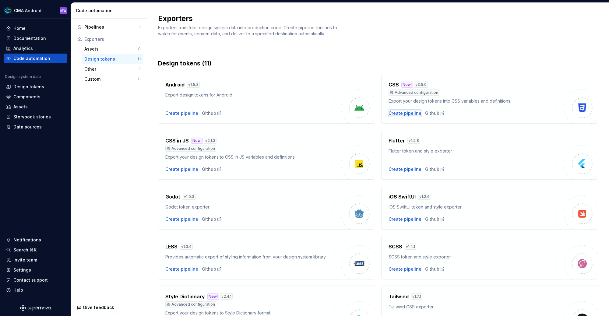 The image size is (609, 316). What do you see at coordinates (8, 11) in the screenshot?
I see `img: f6f21888-ac52-4431-a6ea-009a12e2bf23.png` at bounding box center [8, 11].